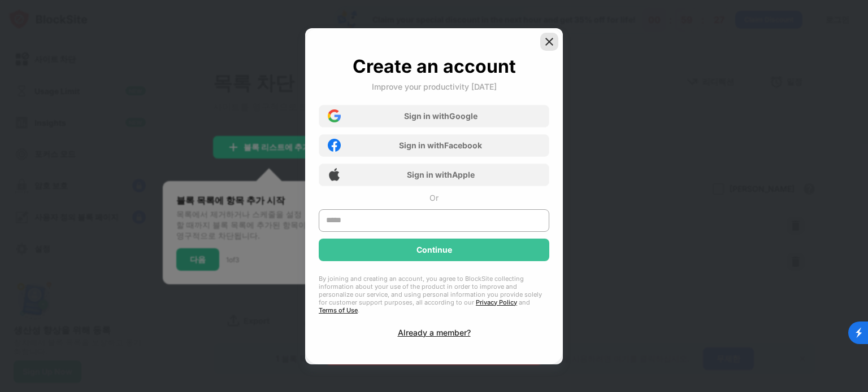 This screenshot has height=392, width=868. Describe the element at coordinates (496, 303) in the screenshot. I see `a: Privacy Policy` at that location.